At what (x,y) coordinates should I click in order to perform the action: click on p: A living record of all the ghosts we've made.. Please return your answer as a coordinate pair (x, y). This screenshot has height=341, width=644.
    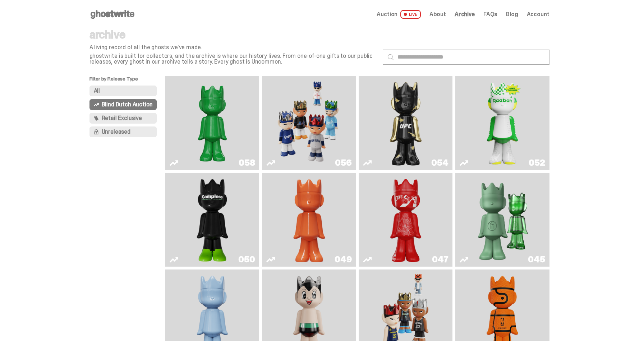
    Looking at the image, I should click on (233, 48).